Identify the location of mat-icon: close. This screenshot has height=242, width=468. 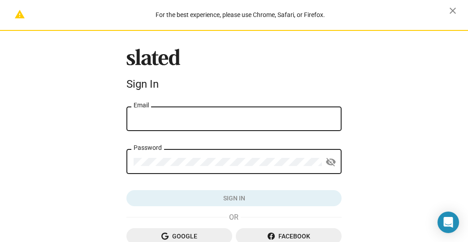
(453, 11).